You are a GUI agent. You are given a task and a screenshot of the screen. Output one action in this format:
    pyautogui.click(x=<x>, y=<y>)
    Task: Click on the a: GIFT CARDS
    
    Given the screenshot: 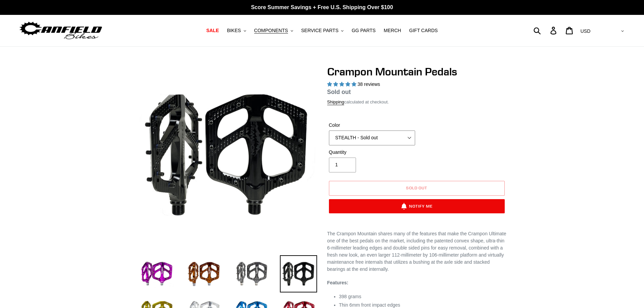 What is the action you would take?
    pyautogui.click(x=423, y=31)
    